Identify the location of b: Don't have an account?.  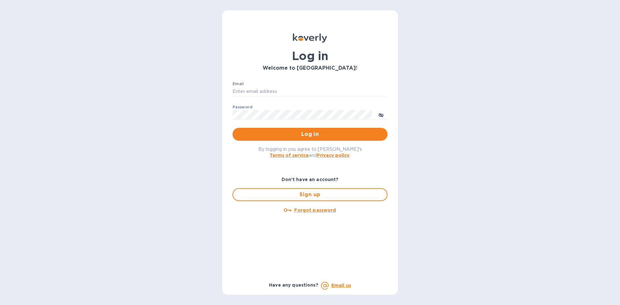
(310, 180).